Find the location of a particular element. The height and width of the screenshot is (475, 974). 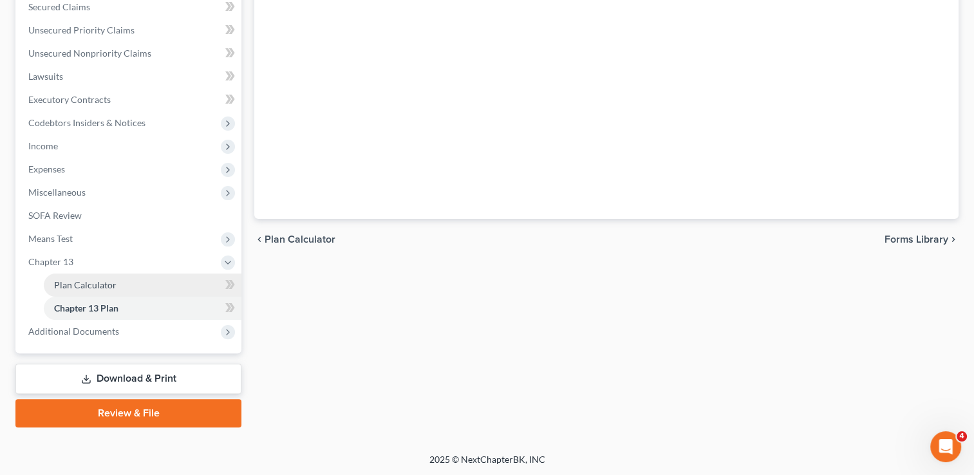

a: Unsecured Nonpriority Claims is located at coordinates (129, 53).